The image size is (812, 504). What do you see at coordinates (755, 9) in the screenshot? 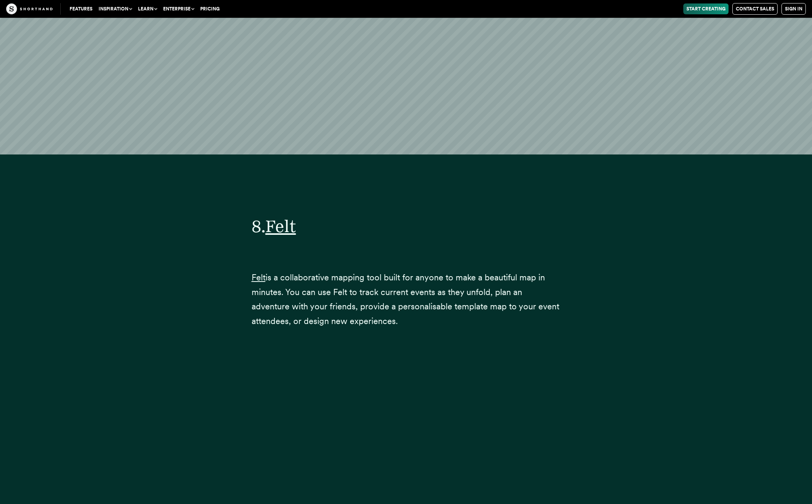
I see `a: Contact Sales` at bounding box center [755, 9].